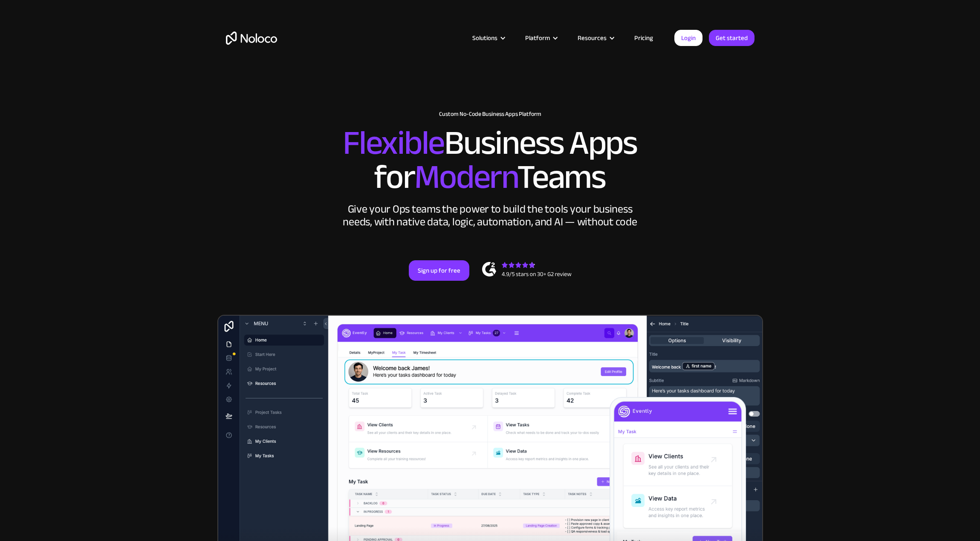 Image resolution: width=980 pixels, height=541 pixels. Describe the element at coordinates (490, 216) in the screenshot. I see `div: Give your Ops teams the power to build the tools your business needs, with native data, logic, au...` at that location.